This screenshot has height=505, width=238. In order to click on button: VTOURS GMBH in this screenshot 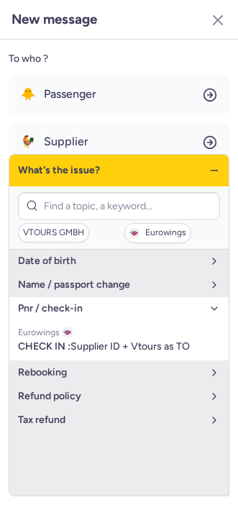, I will do `click(53, 233)`.